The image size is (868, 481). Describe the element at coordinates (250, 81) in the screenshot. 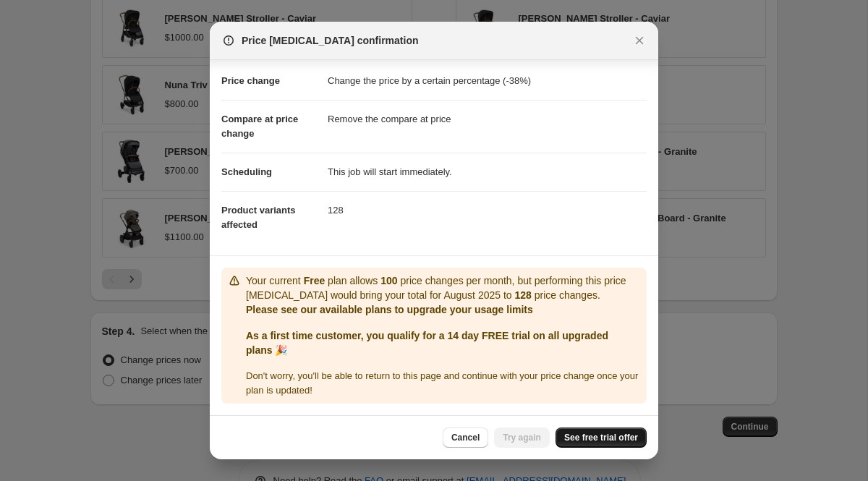

I see `span: Price change` at that location.